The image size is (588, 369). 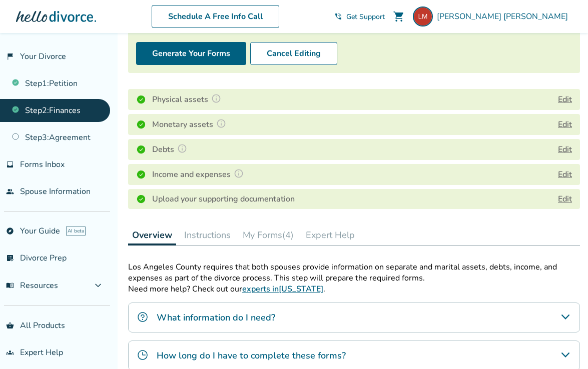 What do you see at coordinates (215, 318) in the screenshot?
I see `h4: What information do I need?` at bounding box center [215, 318].